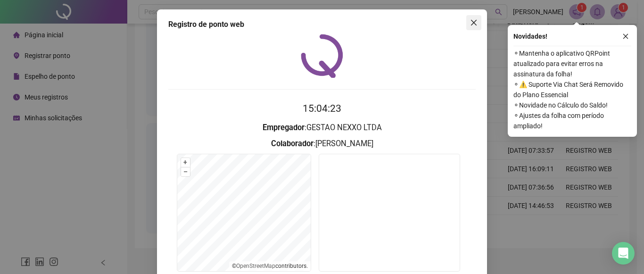  Describe the element at coordinates (322, 56) in the screenshot. I see `img: QRPoint` at that location.